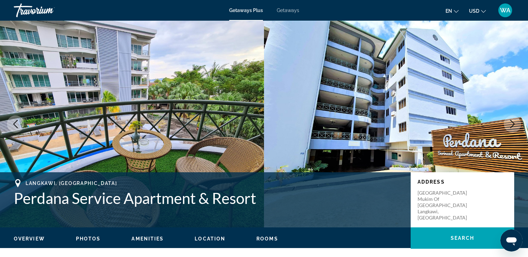  Describe the element at coordinates (462, 238) in the screenshot. I see `button: Search` at that location.